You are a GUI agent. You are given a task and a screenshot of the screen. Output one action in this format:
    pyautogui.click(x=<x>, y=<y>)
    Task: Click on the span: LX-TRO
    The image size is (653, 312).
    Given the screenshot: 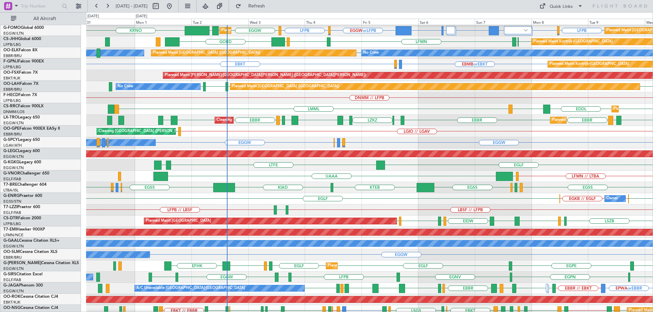 What is the action you would take?
    pyautogui.click(x=11, y=118)
    